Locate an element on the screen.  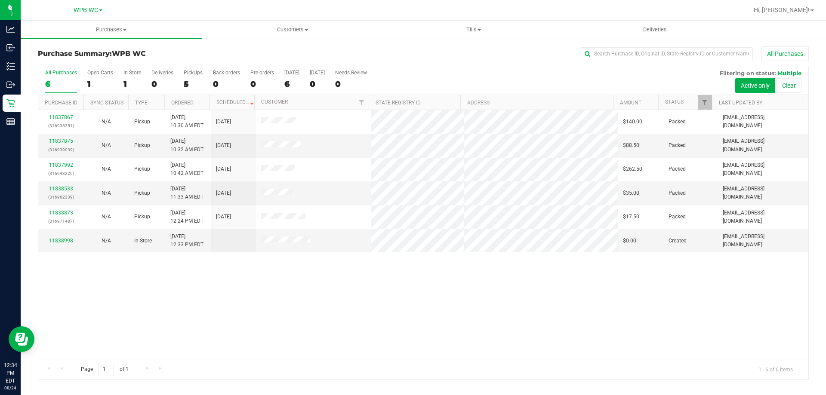
button: All Purchases is located at coordinates (785, 54).